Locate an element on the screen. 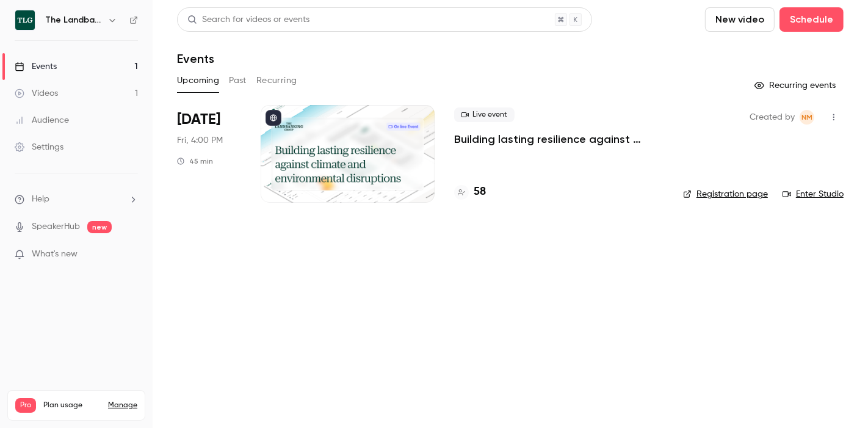 The height and width of the screenshot is (428, 868). button: Upcoming is located at coordinates (198, 81).